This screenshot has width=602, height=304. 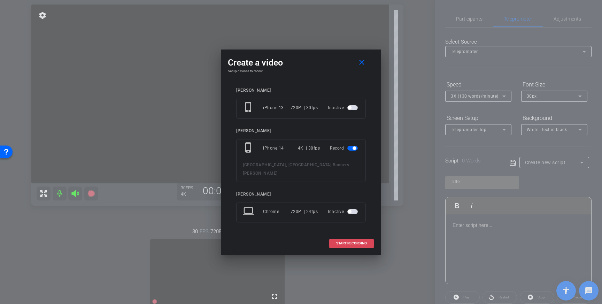 What do you see at coordinates (280, 148) in the screenshot?
I see `div: iPhone 14` at bounding box center [280, 148].